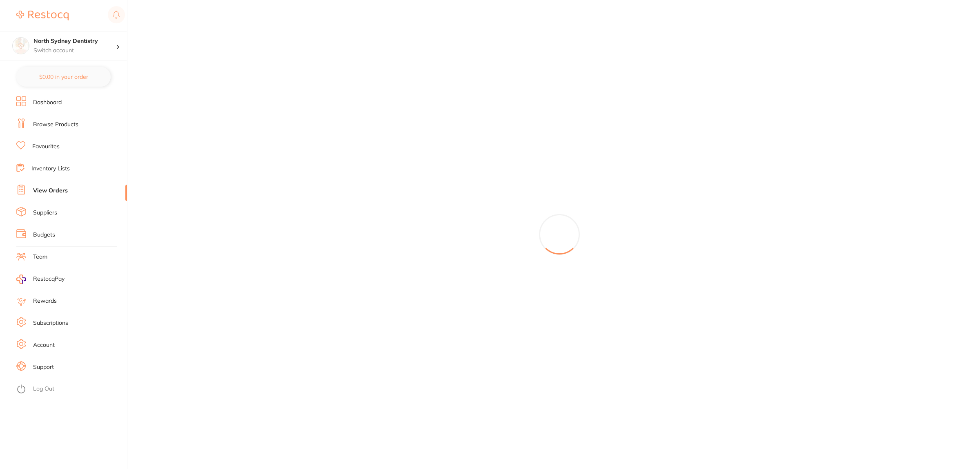  I want to click on a: View Orders, so click(50, 191).